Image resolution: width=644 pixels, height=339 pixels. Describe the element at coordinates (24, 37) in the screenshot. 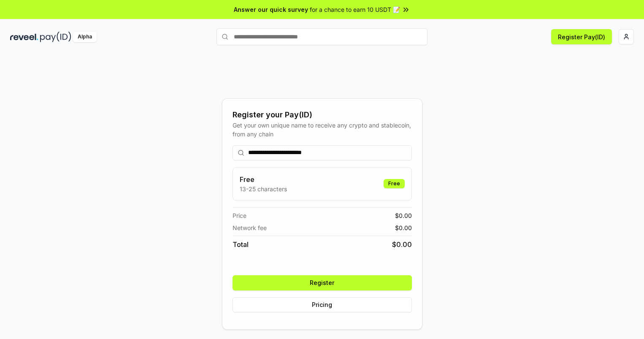

I see `img: reveel_dark` at that location.